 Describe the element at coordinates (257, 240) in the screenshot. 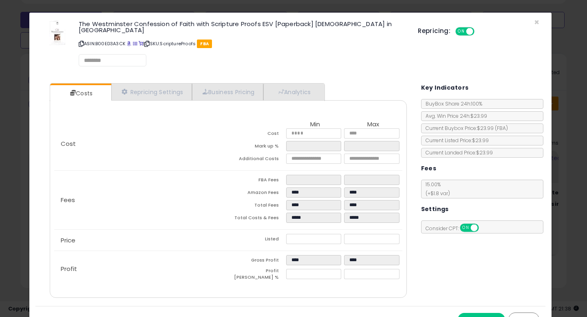

I see `td: Listed` at that location.